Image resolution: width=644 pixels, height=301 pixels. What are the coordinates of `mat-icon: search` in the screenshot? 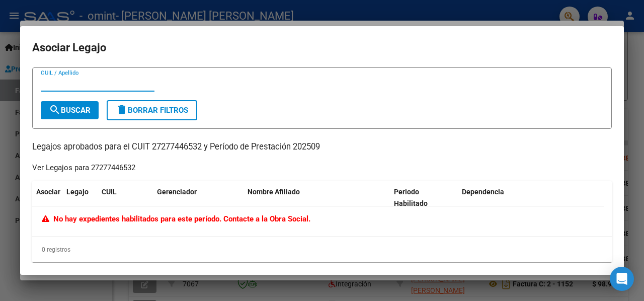 It's located at (55, 109).